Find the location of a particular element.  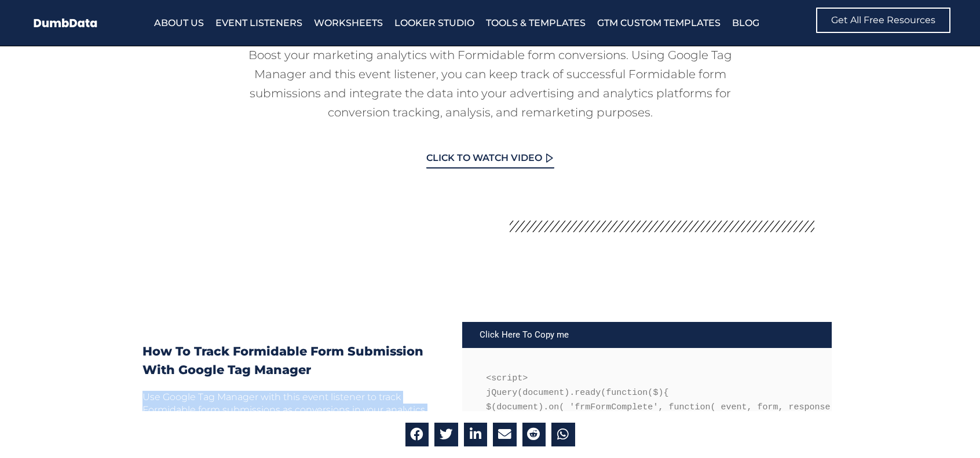

a: About Us is located at coordinates (180, 24).